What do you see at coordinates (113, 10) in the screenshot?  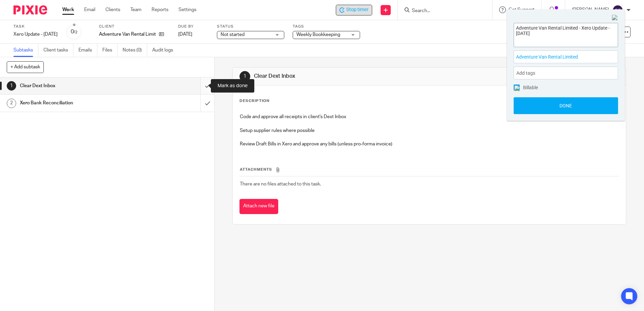 I see `a: Clients` at bounding box center [113, 10].